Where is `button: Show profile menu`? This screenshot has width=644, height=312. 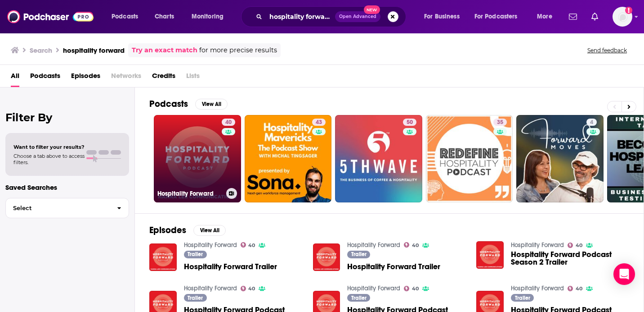
button: Show profile menu is located at coordinates (622, 17).